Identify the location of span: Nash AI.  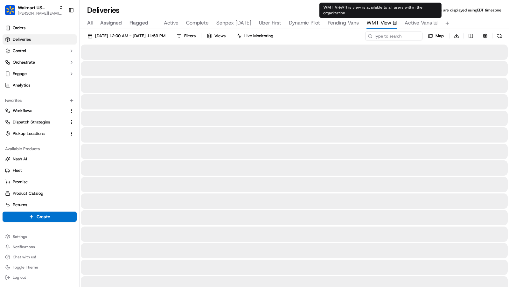
(20, 159).